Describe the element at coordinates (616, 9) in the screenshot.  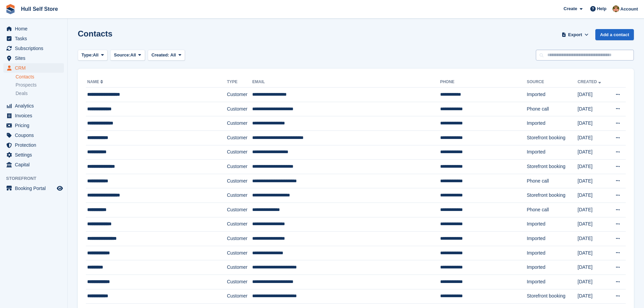
I see `img: Andy` at that location.